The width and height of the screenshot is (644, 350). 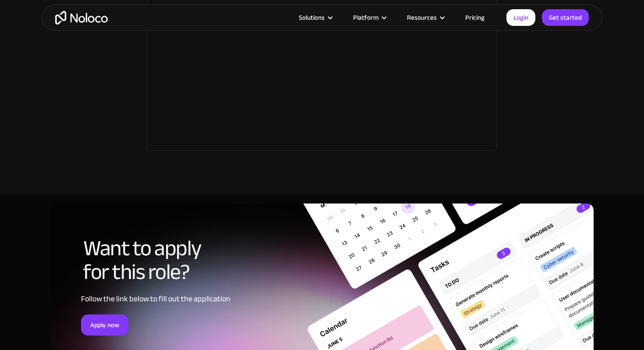 I want to click on a: Get started, so click(x=565, y=17).